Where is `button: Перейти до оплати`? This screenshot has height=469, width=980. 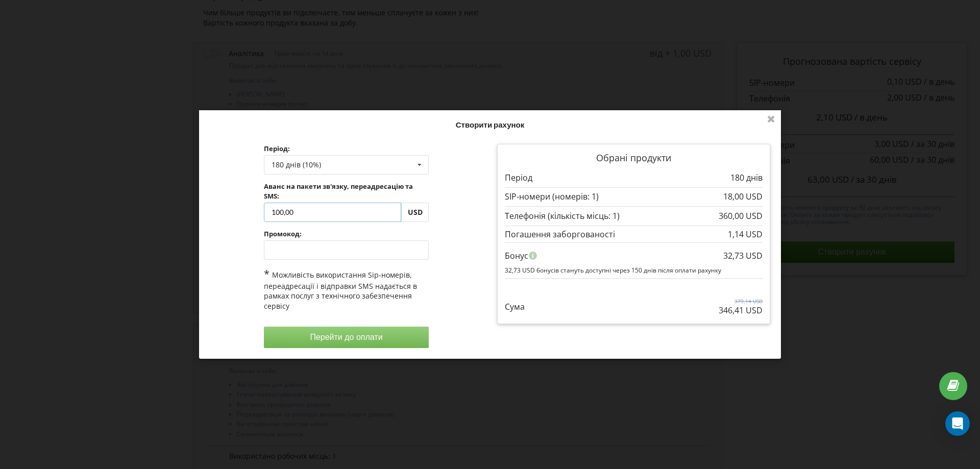 button: Перейти до оплати is located at coordinates (347, 337).